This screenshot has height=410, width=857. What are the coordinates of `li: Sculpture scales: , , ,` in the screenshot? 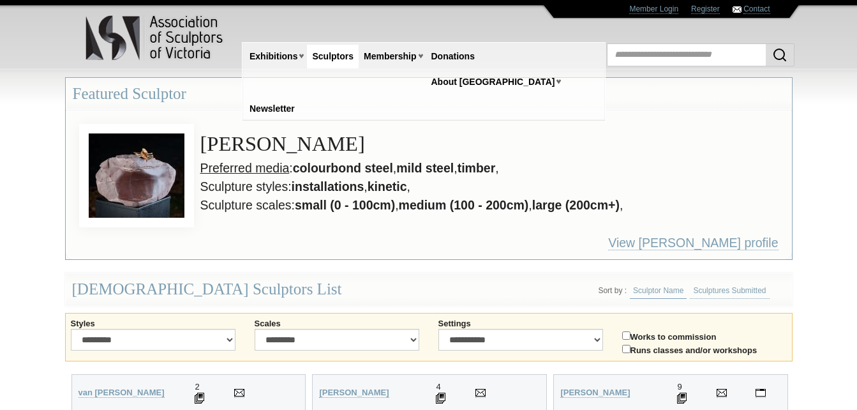 It's located at (442, 205).